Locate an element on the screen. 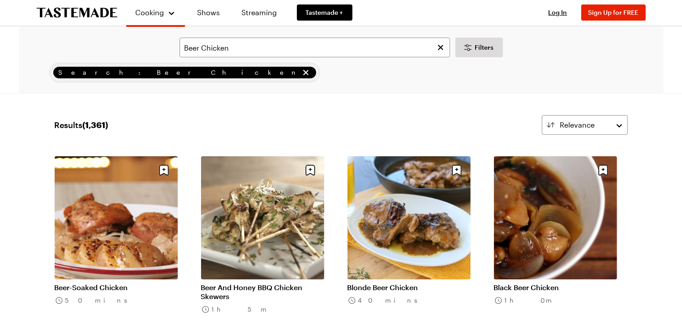 This screenshot has width=682, height=330. span: Search: Beer Chicken is located at coordinates (179, 73).